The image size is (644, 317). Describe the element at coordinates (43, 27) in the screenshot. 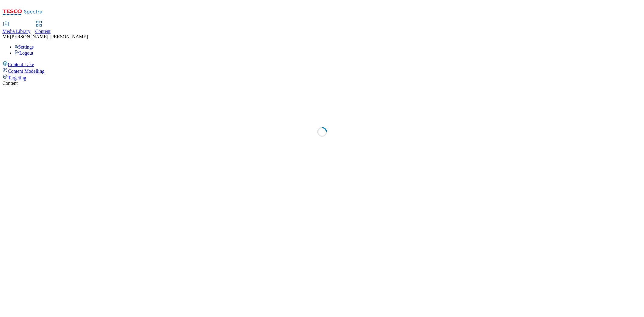

I see `a: Content` at that location.